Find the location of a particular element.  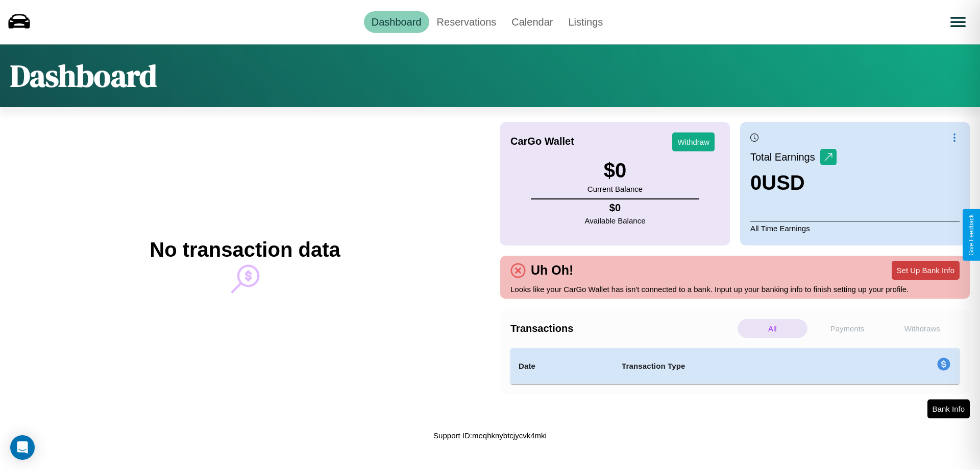

button: Set Up Bank Info is located at coordinates (926, 270).